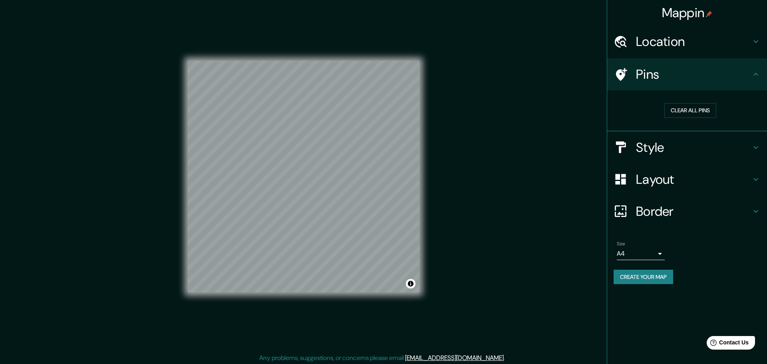 This screenshot has width=767, height=364. Describe the element at coordinates (693, 179) in the screenshot. I see `h4: Layout` at that location.